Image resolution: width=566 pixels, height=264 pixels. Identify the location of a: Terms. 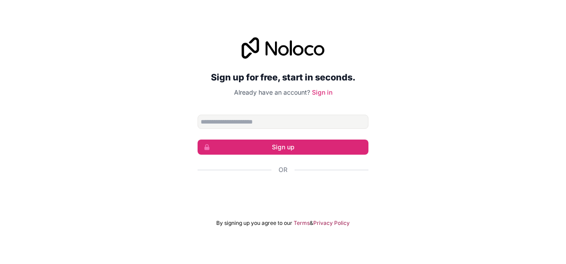
(301, 223).